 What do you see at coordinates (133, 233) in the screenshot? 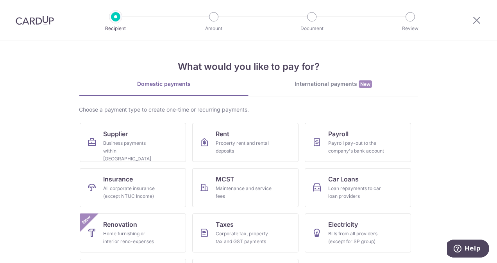
I see `a: RenovationHome furnishing or interior reno-expensesNew` at bounding box center [133, 233].